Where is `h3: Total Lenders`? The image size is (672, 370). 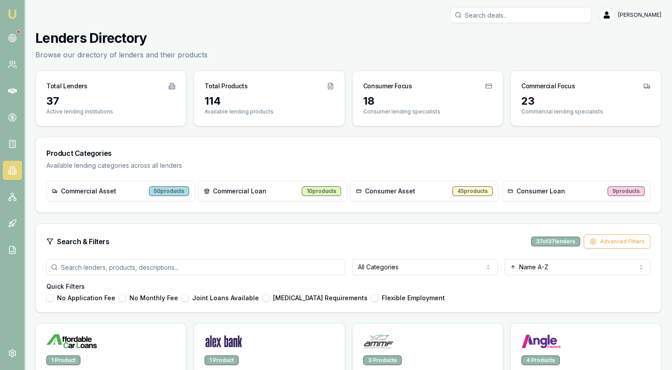 h3: Total Lenders is located at coordinates (67, 86).